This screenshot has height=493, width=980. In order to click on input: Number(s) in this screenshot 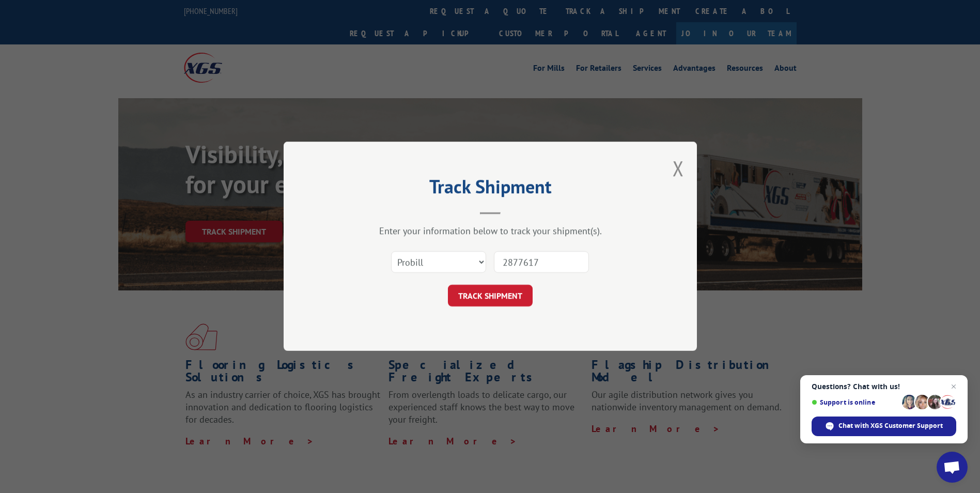, I will do `click(542, 262)`.